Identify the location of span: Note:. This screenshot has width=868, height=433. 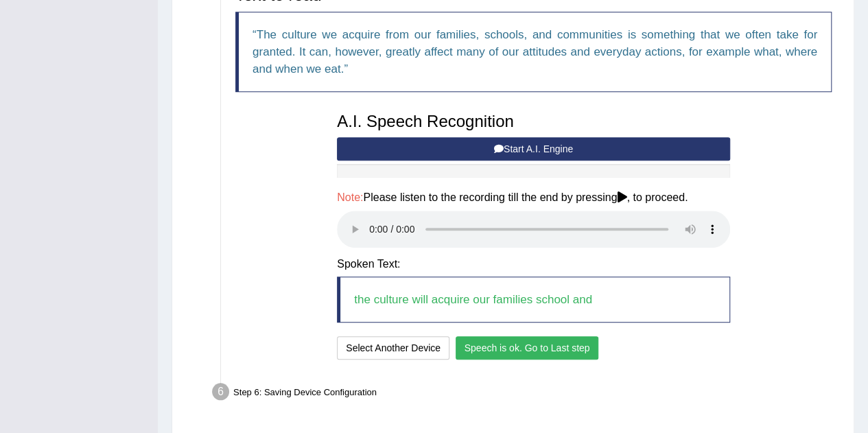
(350, 197).